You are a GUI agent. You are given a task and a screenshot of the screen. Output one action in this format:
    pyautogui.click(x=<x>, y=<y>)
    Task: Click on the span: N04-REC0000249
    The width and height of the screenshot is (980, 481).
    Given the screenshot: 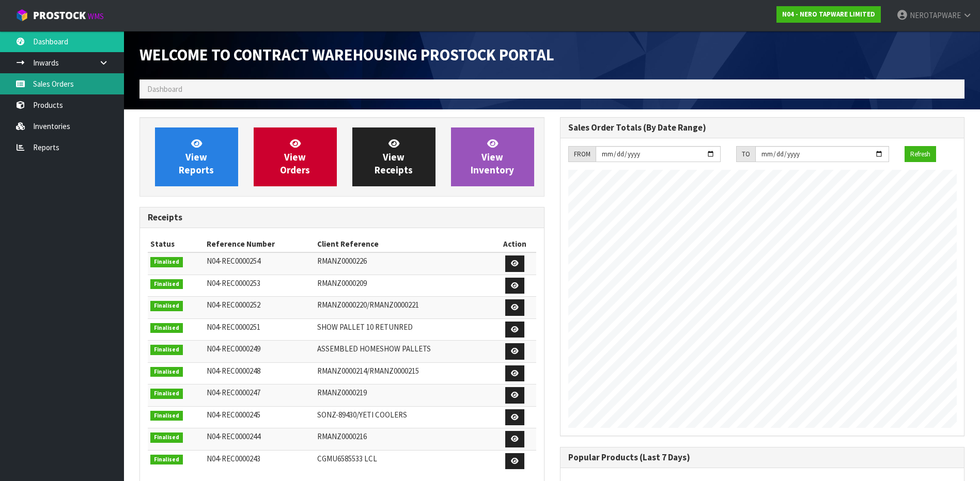 What is the action you would take?
    pyautogui.click(x=233, y=348)
    